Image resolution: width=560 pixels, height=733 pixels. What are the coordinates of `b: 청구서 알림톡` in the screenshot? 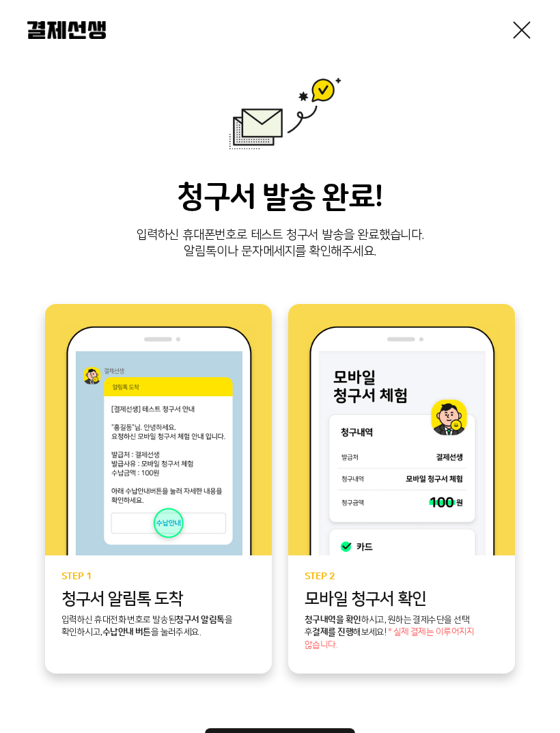 It's located at (199, 620).